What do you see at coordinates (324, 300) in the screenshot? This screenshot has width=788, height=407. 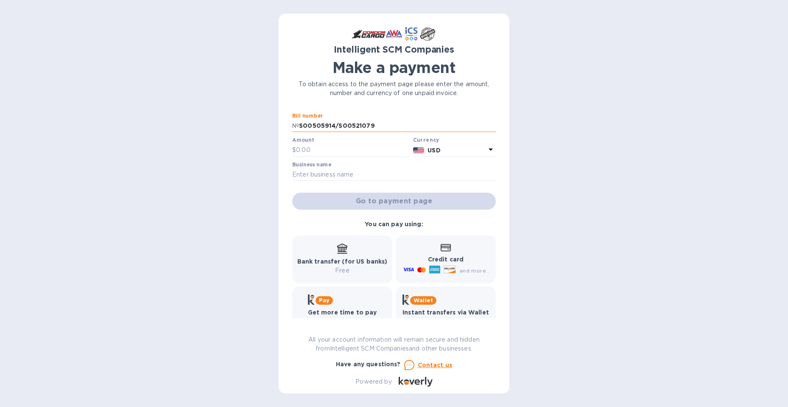 I see `b: Pay` at bounding box center [324, 300].